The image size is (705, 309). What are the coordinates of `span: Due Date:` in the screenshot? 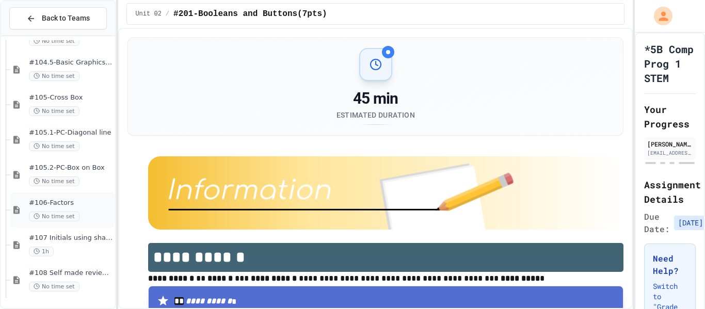 It's located at (657, 223).